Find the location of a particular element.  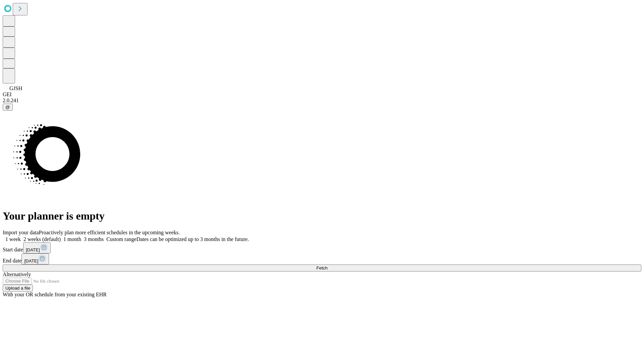

span: GJSH is located at coordinates (16, 88).